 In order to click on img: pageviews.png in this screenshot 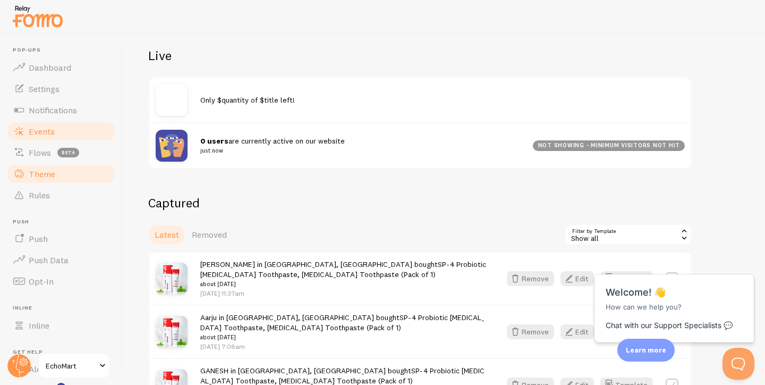, I will do `click(172, 146)`.